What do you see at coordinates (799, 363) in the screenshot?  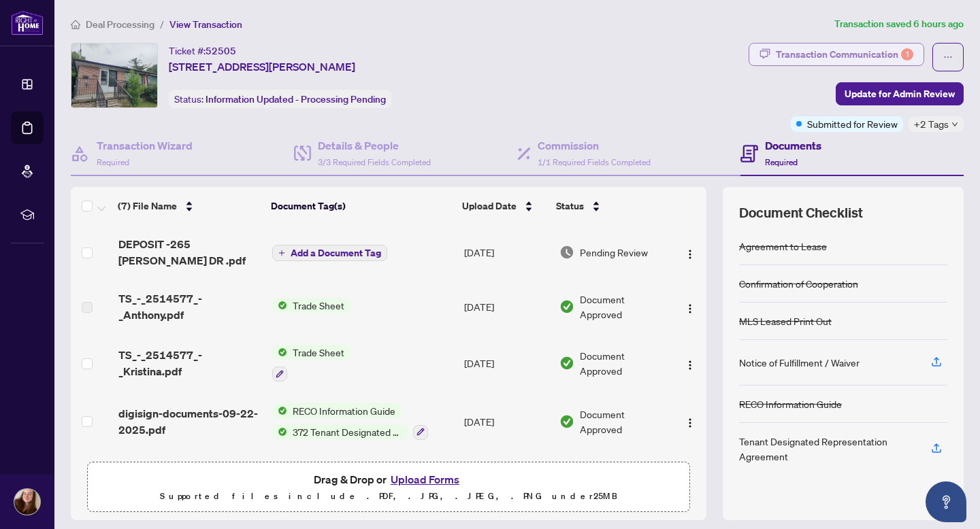 I see `div: Notice of Fulfillment / Waiver` at bounding box center [799, 363].